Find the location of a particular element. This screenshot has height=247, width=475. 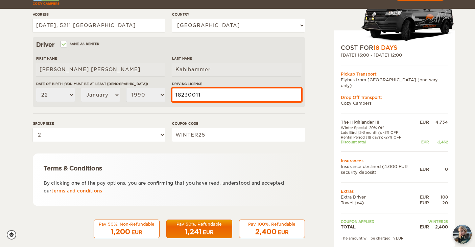

div: COST FOR is located at coordinates (394, 48).